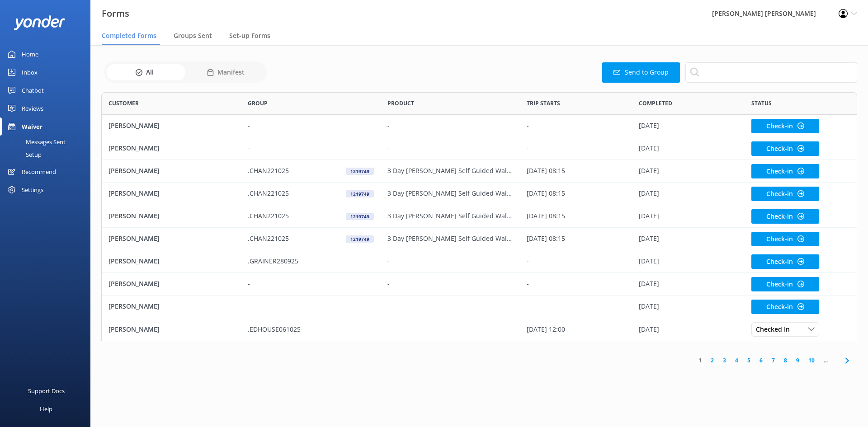 This screenshot has width=868, height=427. What do you see at coordinates (797, 360) in the screenshot?
I see `a: 9` at bounding box center [797, 360].